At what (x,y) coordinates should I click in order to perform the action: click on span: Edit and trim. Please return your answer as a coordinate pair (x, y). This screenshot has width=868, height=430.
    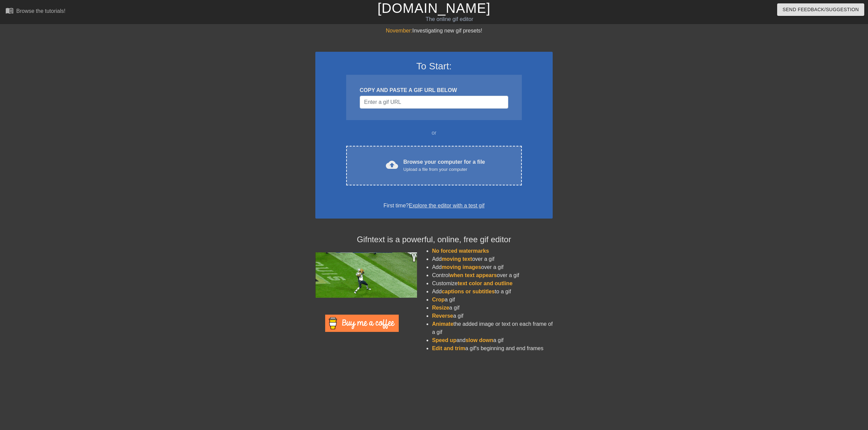
    Looking at the image, I should click on (448, 348).